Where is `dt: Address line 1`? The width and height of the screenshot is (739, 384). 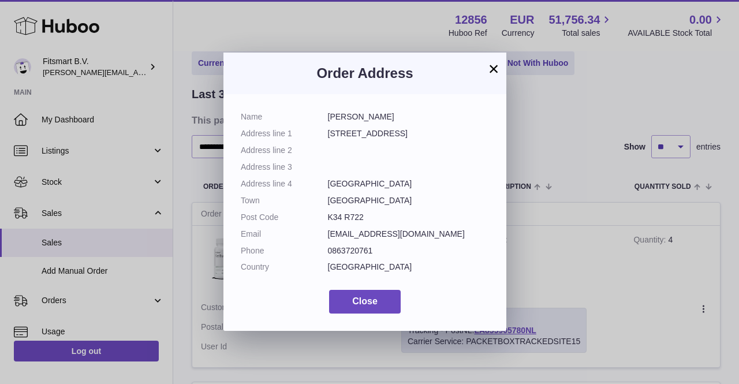 dt: Address line 1 is located at coordinates (284, 133).